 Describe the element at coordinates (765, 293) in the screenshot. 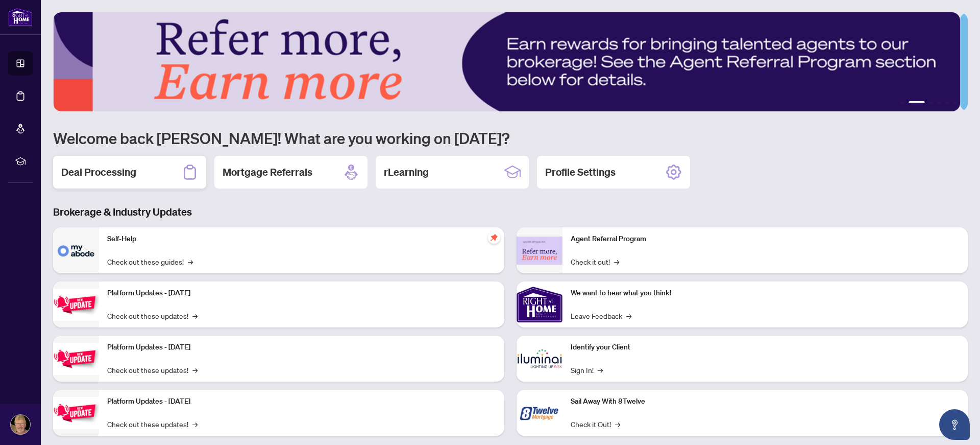

I see `p: We want to hear what you think!` at that location.